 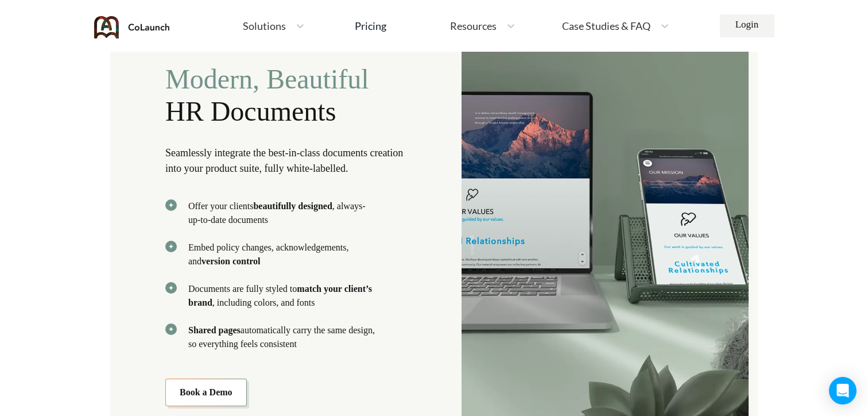 What do you see at coordinates (231, 261) in the screenshot?
I see `b: version control` at bounding box center [231, 261].